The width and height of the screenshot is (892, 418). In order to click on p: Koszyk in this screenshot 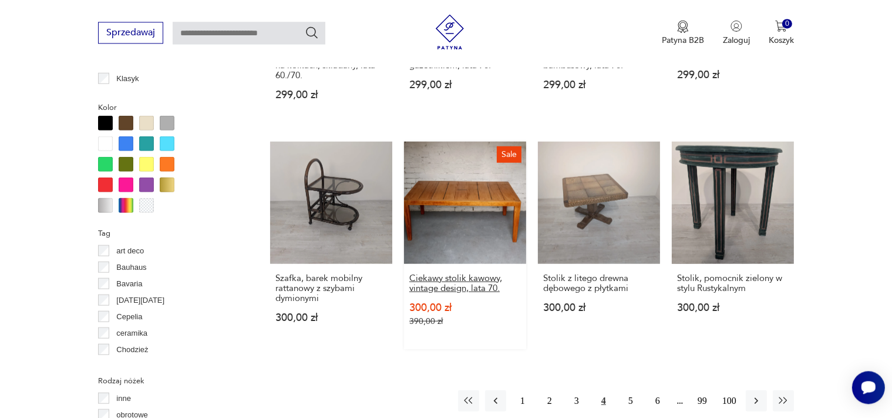, I will do `click(781, 40)`.